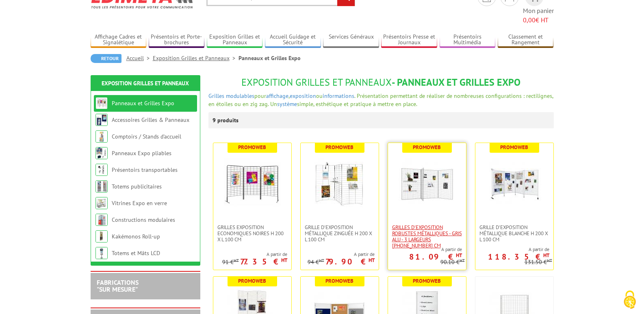 Image resolution: width=644 pixels, height=314 pixels. Describe the element at coordinates (302, 96) in the screenshot. I see `a: exposition` at that location.